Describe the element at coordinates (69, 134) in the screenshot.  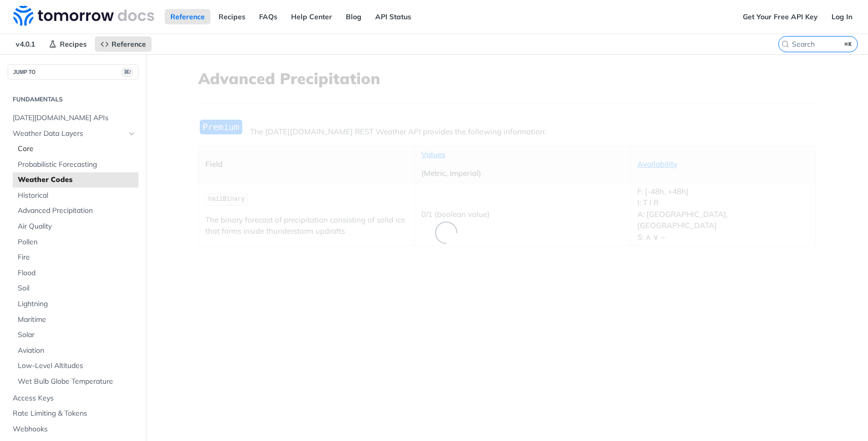
I see `span: Weather Data Layers` at that location.